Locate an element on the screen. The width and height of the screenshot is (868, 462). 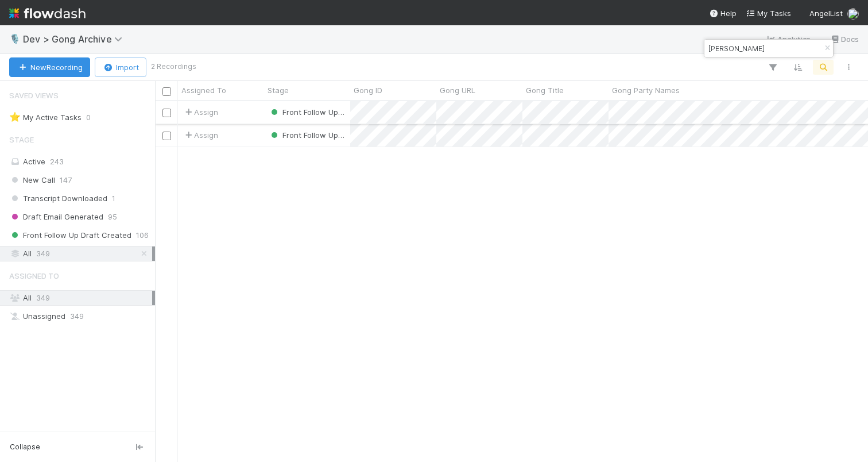
span: AngelList is located at coordinates (826, 14).